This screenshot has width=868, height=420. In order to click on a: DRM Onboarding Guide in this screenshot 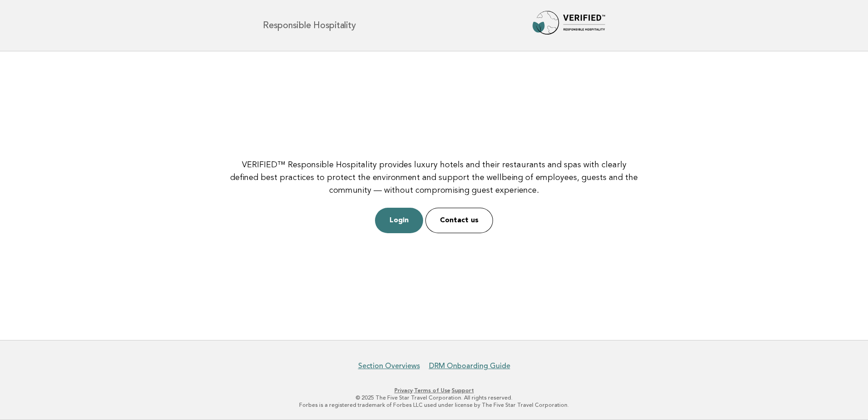, I will do `click(470, 366)`.